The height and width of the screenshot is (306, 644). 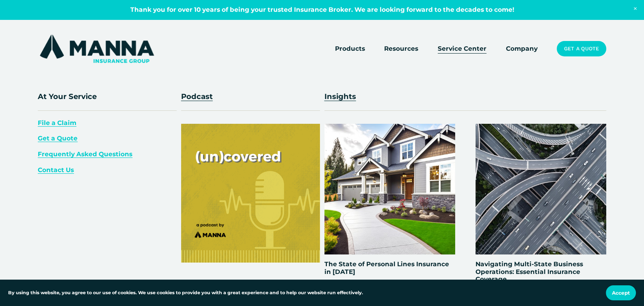 I want to click on a: The State of Personal Lines Insurance in 2024, so click(x=390, y=189).